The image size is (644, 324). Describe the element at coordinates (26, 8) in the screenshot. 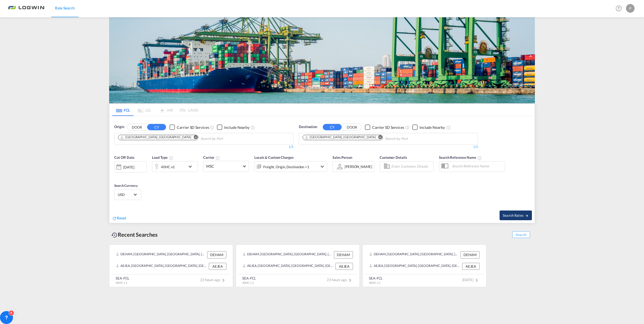

I see `img: bc73a0e0d8c111efacd525e4c8ad7d32.png` at that location.